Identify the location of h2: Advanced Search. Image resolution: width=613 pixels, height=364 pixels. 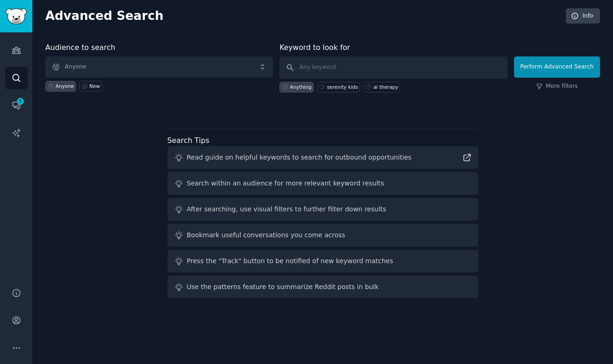
(303, 16).